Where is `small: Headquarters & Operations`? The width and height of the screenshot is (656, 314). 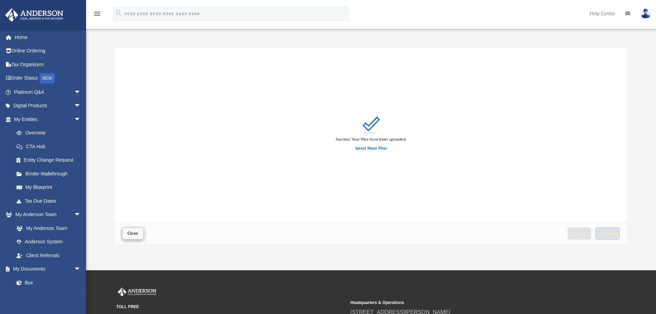
small: Headquarters & Operations is located at coordinates (465, 302).